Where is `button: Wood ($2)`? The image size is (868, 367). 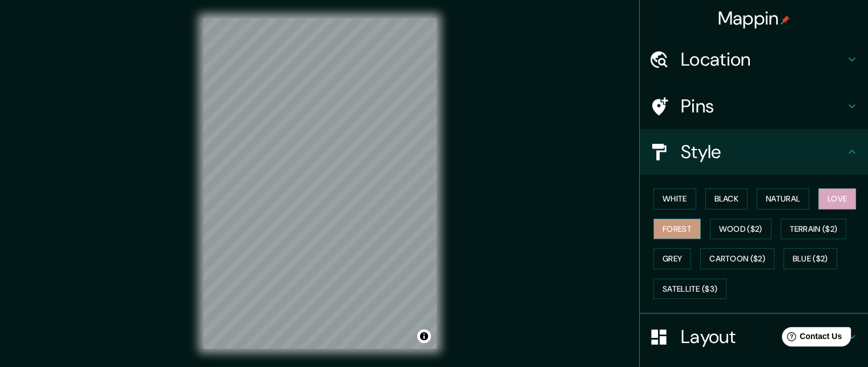
button: Wood ($2) is located at coordinates (740, 229).